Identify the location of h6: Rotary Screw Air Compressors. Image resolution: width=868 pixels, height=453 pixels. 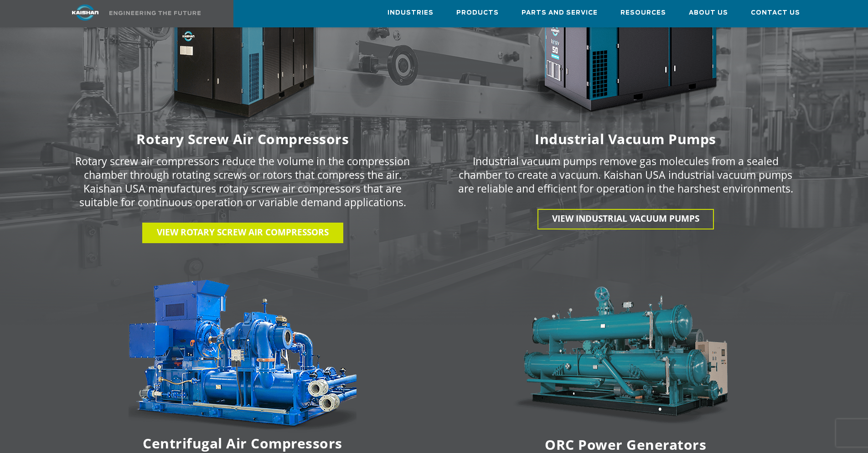
(242, 139).